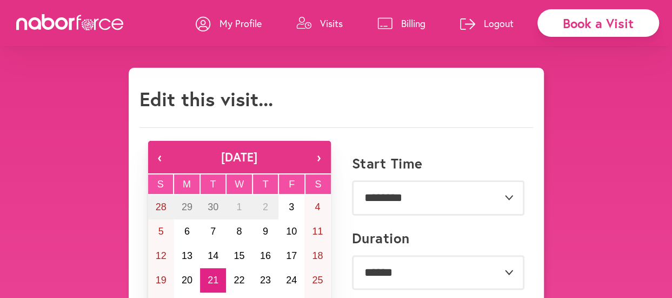 The width and height of the screenshot is (672, 298). What do you see at coordinates (213, 231) in the screenshot?
I see `button: October 7, 2025` at bounding box center [213, 231].